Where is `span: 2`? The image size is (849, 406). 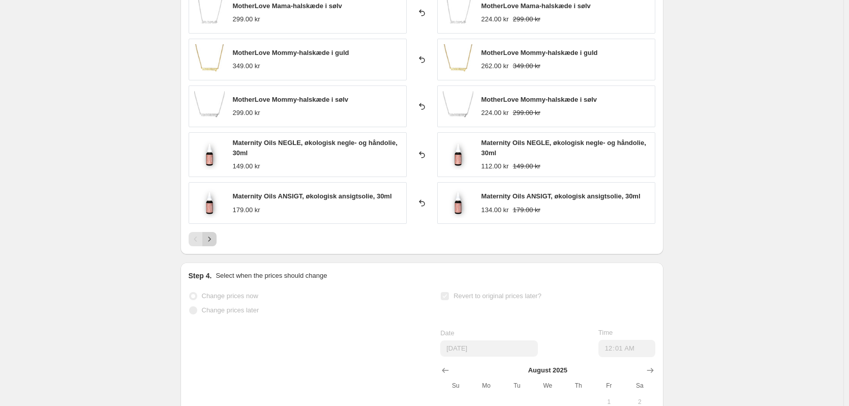
span: 2 is located at coordinates (639, 401).